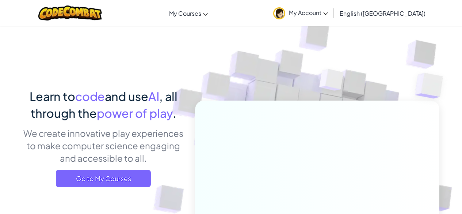  I want to click on img: avatar, so click(279, 13).